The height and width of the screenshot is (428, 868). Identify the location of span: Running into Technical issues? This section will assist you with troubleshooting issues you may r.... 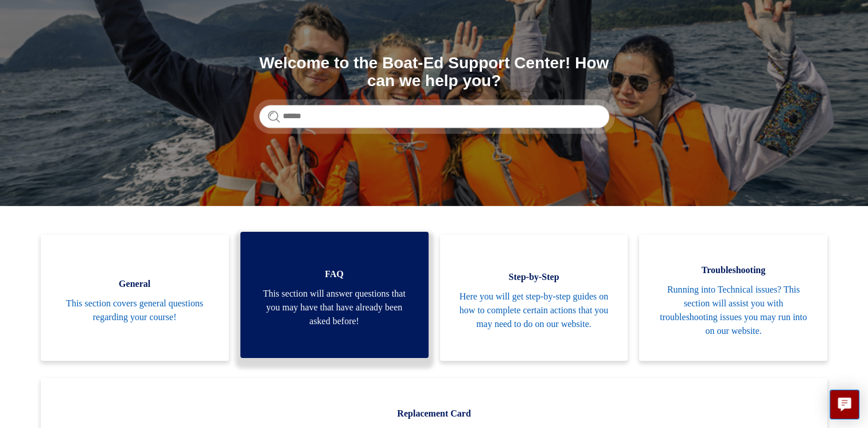
(734, 310).